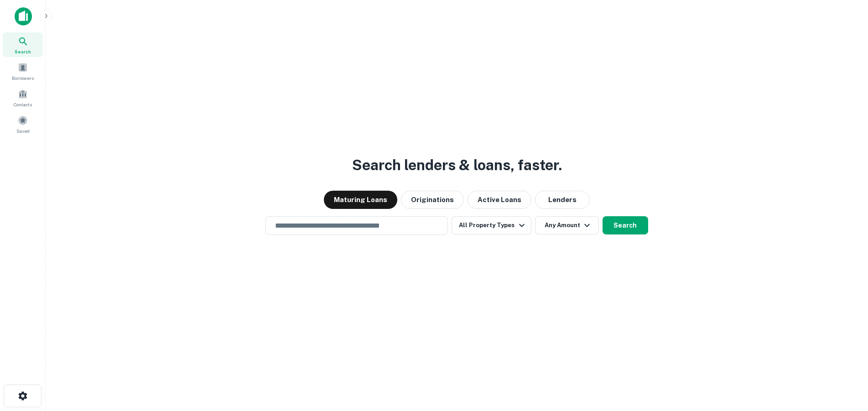  What do you see at coordinates (23, 45) in the screenshot?
I see `a: Search` at bounding box center [23, 45].